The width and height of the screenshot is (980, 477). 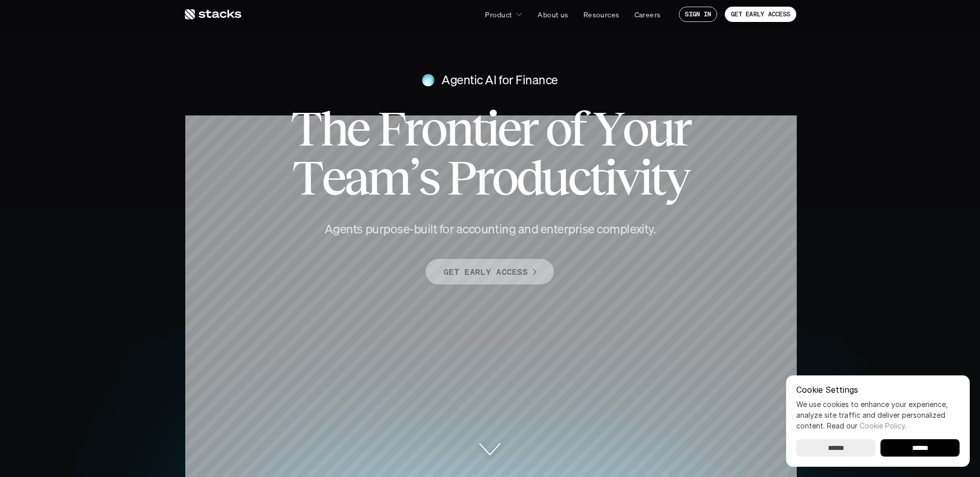 What do you see at coordinates (390, 129) in the screenshot?
I see `span: F` at bounding box center [390, 129].